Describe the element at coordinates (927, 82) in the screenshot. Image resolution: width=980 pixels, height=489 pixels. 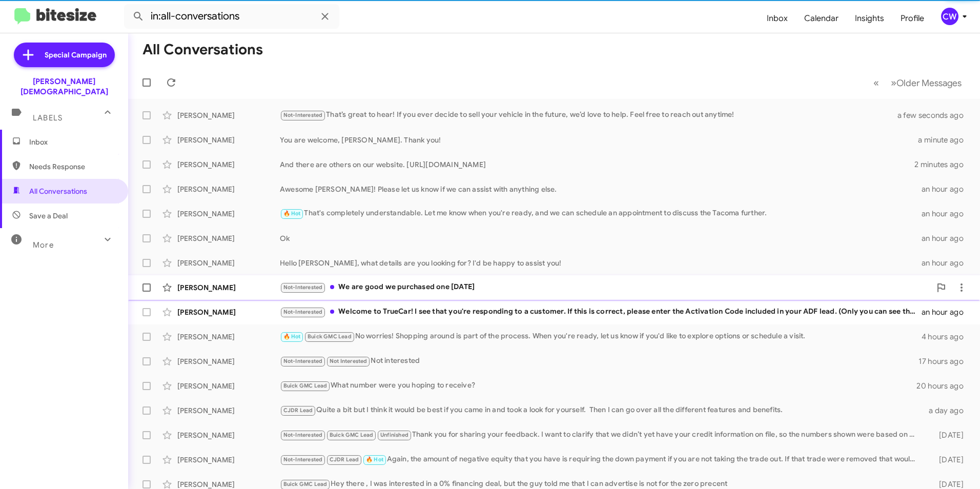
I see `button: Next` at that location.